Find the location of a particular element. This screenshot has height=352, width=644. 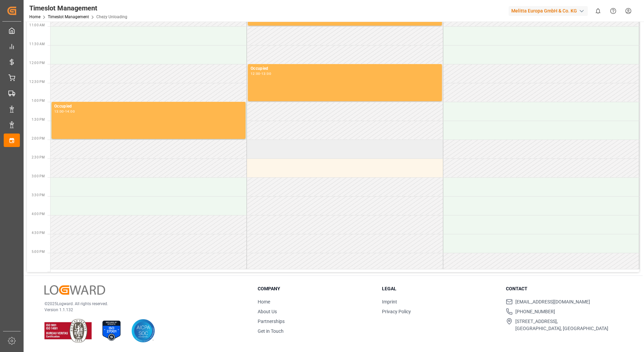

span: 1:30 PM is located at coordinates (38, 120).